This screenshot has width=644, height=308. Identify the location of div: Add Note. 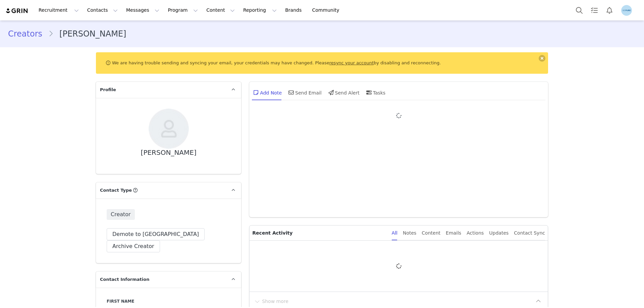
(267, 93).